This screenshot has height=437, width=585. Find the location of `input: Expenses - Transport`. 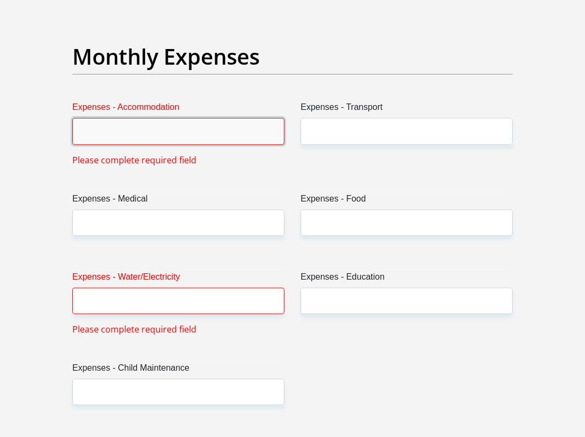

input: Expenses - Transport is located at coordinates (406, 131).